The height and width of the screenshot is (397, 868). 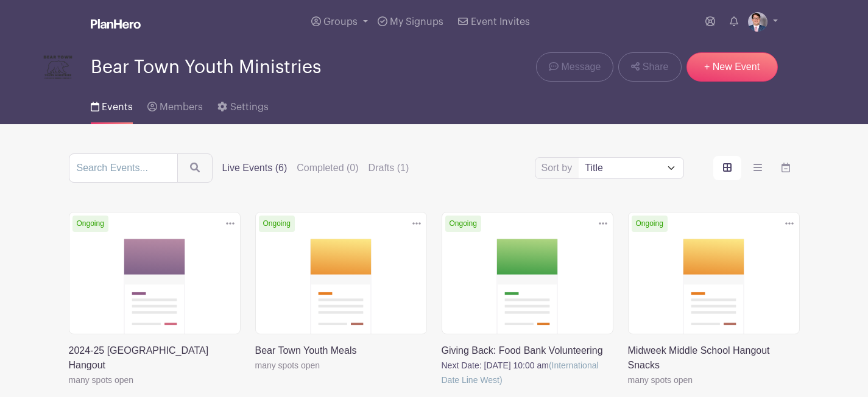 I want to click on span: Bear Town Youth Ministries, so click(x=206, y=67).